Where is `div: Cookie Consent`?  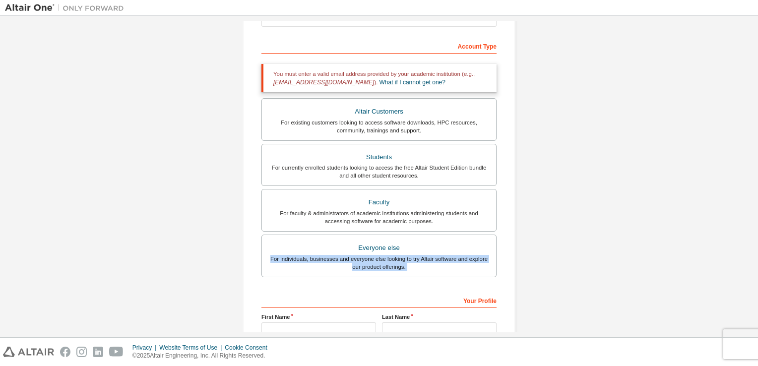 div: Cookie Consent is located at coordinates (249, 348).